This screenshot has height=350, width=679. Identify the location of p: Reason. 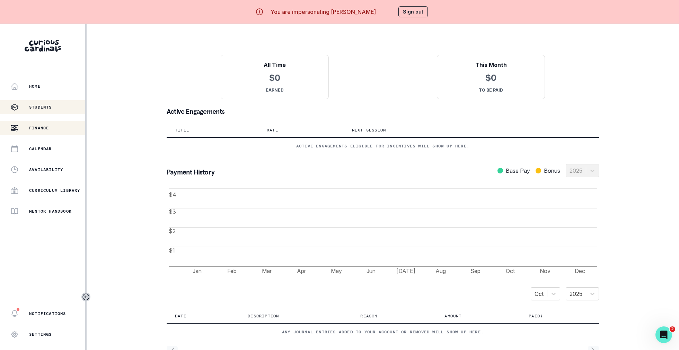
(369, 316).